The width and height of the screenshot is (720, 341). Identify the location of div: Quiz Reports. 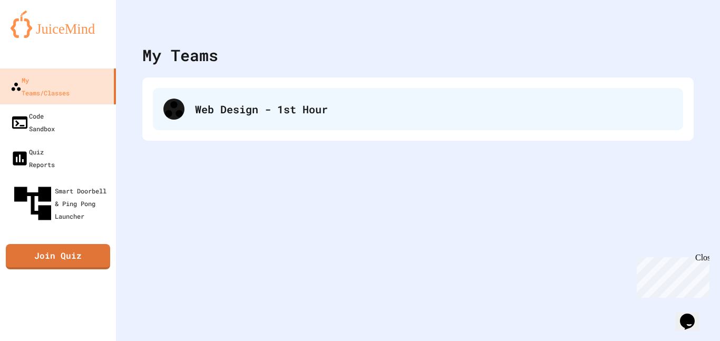
(33, 158).